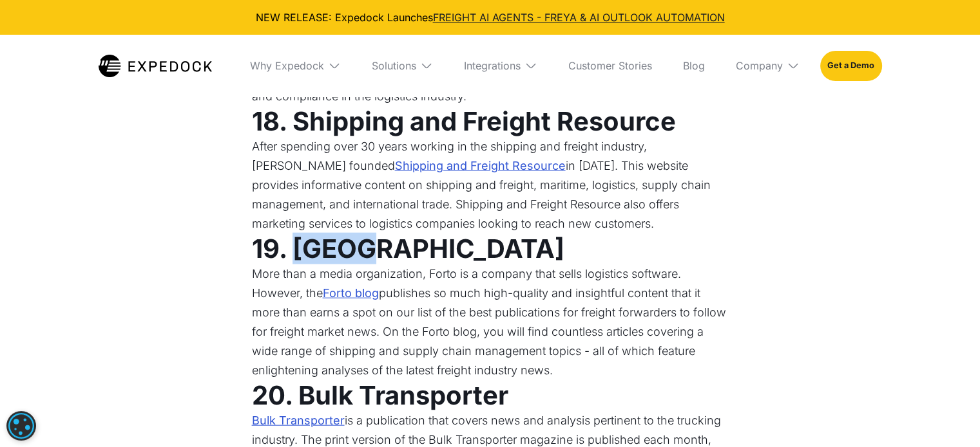  What do you see at coordinates (694, 66) in the screenshot?
I see `a: Blog` at bounding box center [694, 66].